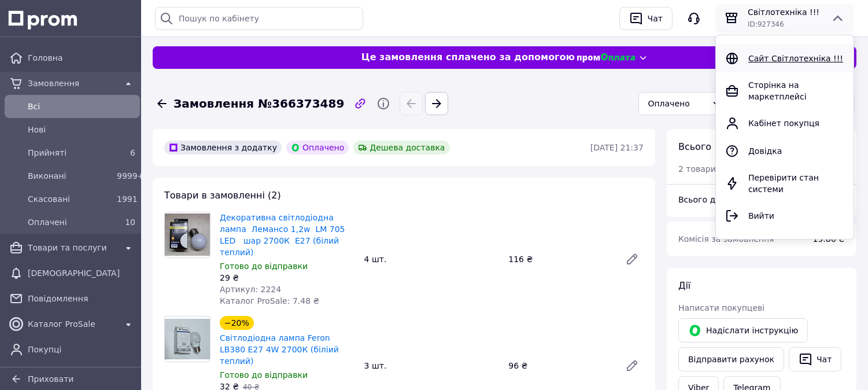 The image size is (868, 390). Describe the element at coordinates (70, 222) in the screenshot. I see `span: Оплачені` at that location.